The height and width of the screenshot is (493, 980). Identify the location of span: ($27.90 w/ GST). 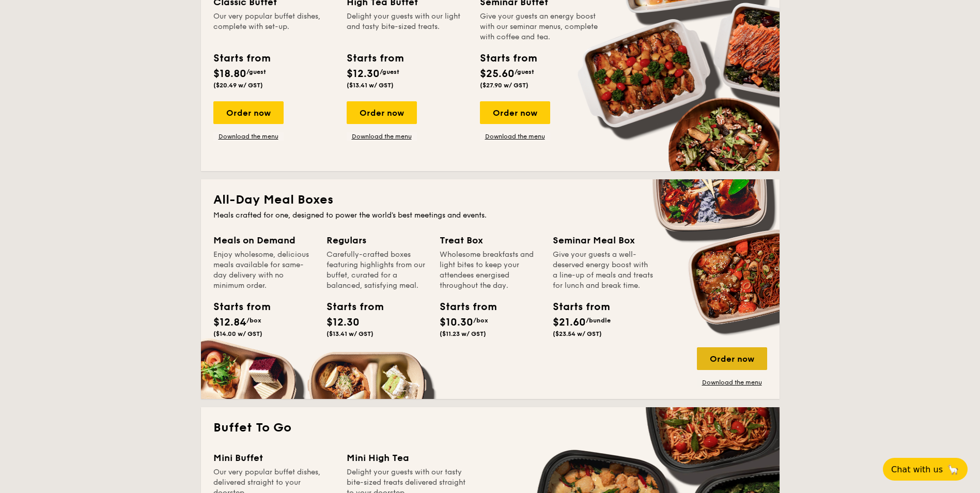
(505, 85).